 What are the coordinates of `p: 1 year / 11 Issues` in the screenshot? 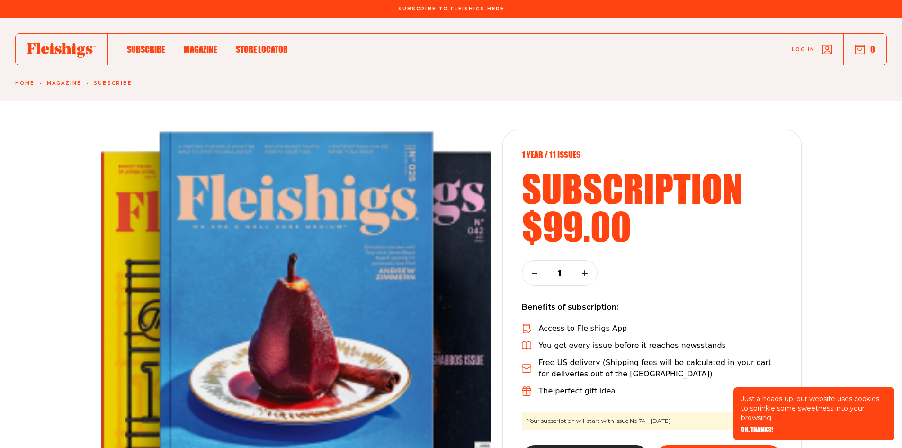 It's located at (652, 154).